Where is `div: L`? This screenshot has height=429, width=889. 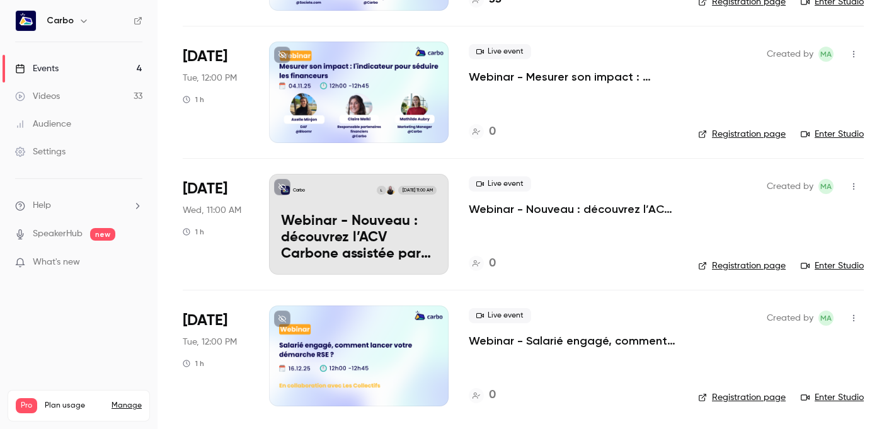 div: L is located at coordinates (381, 190).